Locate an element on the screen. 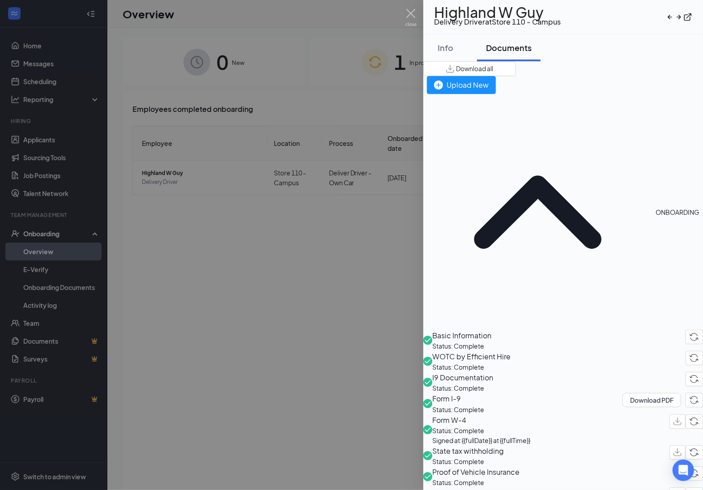  div: Upload New is located at coordinates (461, 85).